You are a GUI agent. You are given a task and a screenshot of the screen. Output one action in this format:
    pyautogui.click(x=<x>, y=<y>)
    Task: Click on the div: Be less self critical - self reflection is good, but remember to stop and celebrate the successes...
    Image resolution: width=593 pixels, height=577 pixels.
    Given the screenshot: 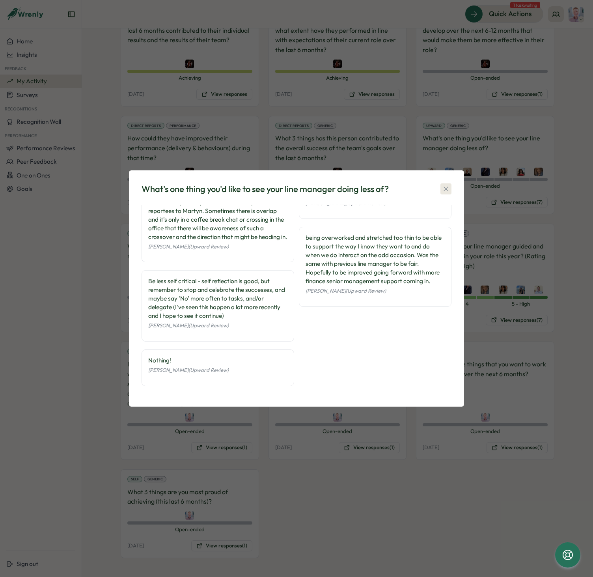 What is the action you would take?
    pyautogui.click(x=218, y=299)
    